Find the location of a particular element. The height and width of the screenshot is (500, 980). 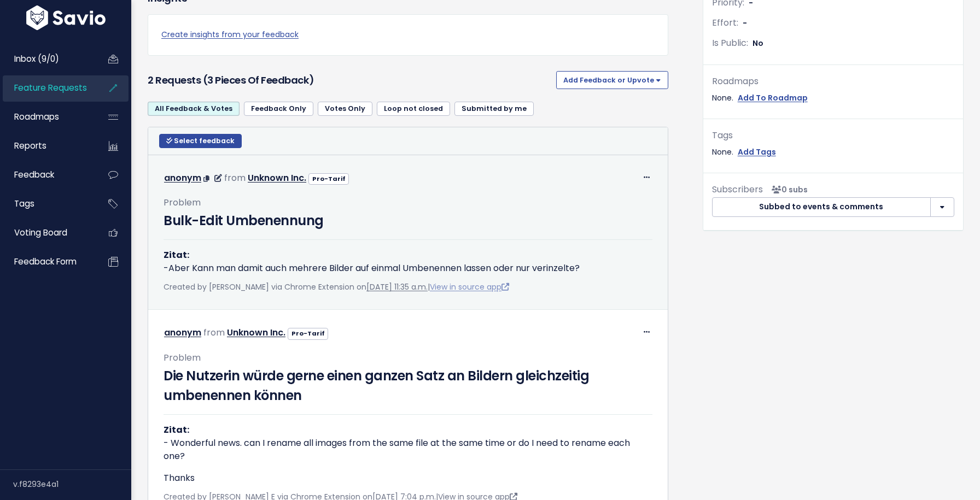

button: Add Feedback or Upvote is located at coordinates (612, 80).